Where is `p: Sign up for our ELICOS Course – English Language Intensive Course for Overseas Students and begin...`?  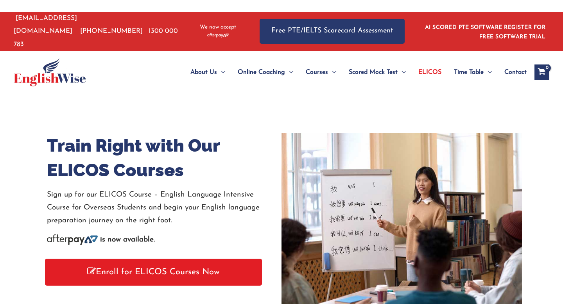 p: Sign up for our ELICOS Course – English Language Intensive Course for Overseas Students and begin... is located at coordinates (161, 208).